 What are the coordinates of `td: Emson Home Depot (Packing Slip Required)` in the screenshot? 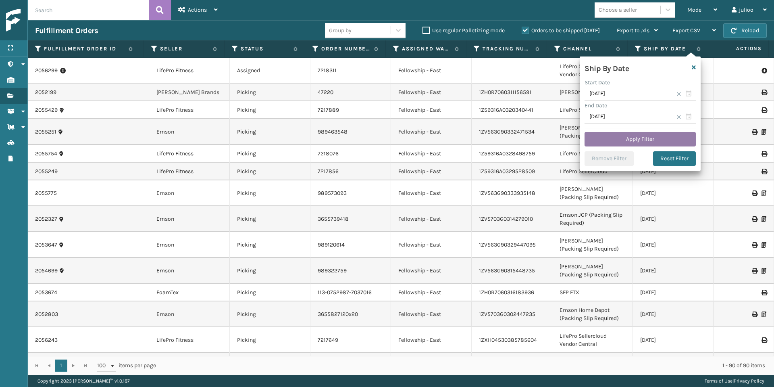 It's located at (593, 314).